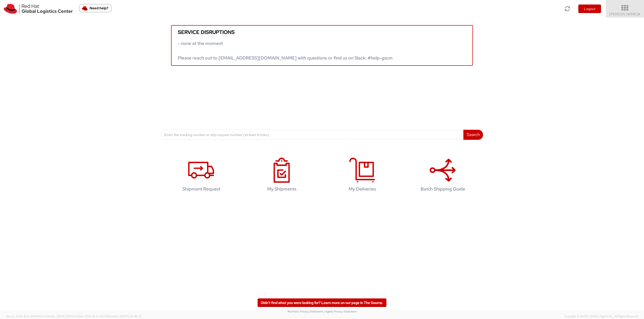 The height and width of the screenshot is (319, 644). Describe the element at coordinates (443, 189) in the screenshot. I see `h4: Batch Shipping Guide` at that location.